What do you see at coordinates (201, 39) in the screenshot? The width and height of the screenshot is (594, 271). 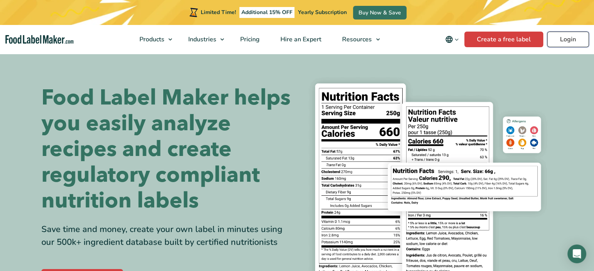 I see `span: Industries` at bounding box center [201, 39].